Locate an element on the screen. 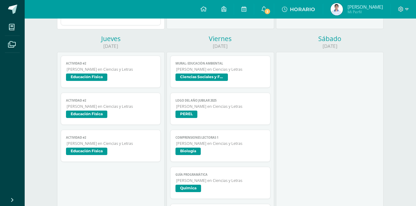  span: Mural: Educación ambiental is located at coordinates (220, 63).